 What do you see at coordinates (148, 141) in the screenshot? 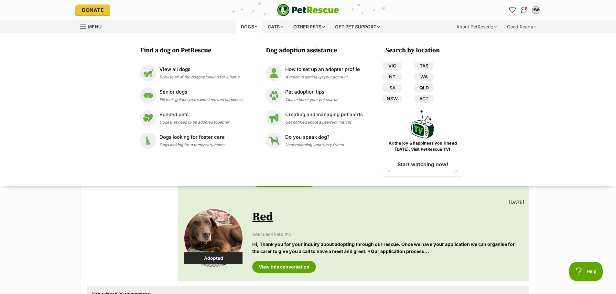
I see `img: Dogs looking for foster care` at bounding box center [148, 141].